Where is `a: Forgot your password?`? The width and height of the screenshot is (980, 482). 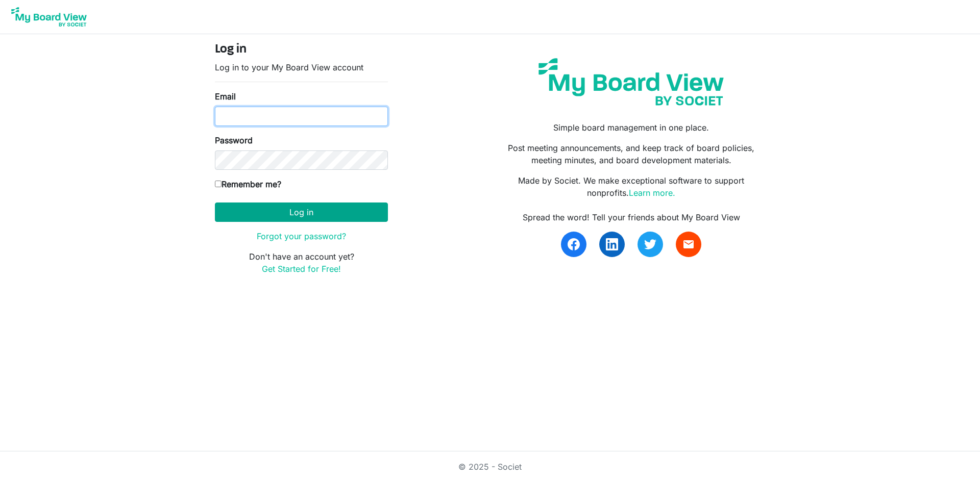
a: Forgot your password? is located at coordinates (301, 236).